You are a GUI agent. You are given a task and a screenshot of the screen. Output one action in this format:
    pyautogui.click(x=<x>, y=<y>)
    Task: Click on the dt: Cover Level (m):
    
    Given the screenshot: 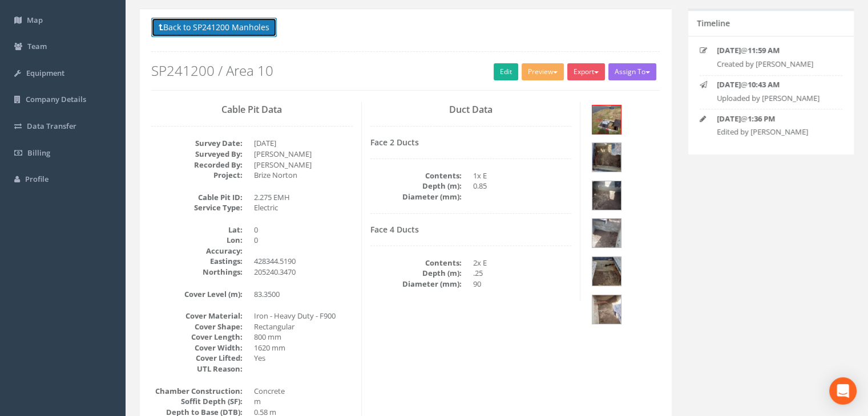 What is the action you would take?
    pyautogui.click(x=197, y=294)
    